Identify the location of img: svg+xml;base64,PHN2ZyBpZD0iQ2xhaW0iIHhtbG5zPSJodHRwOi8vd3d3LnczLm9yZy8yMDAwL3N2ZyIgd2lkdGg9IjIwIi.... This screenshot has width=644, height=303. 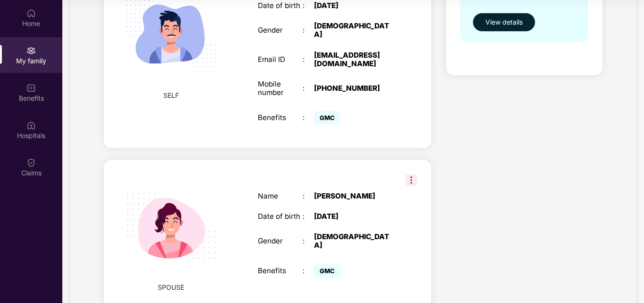
(31, 163).